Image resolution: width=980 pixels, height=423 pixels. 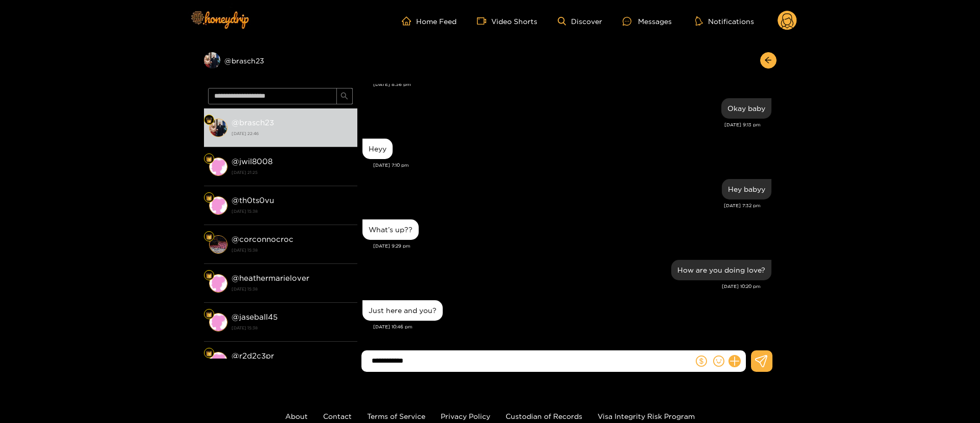 I want to click on div: Sep. 15, 9:29 pm, so click(x=391, y=230).